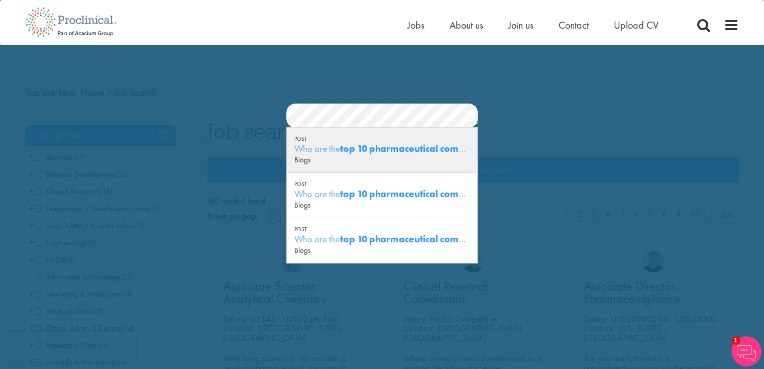 This screenshot has height=369, width=764. I want to click on a: About us, so click(466, 25).